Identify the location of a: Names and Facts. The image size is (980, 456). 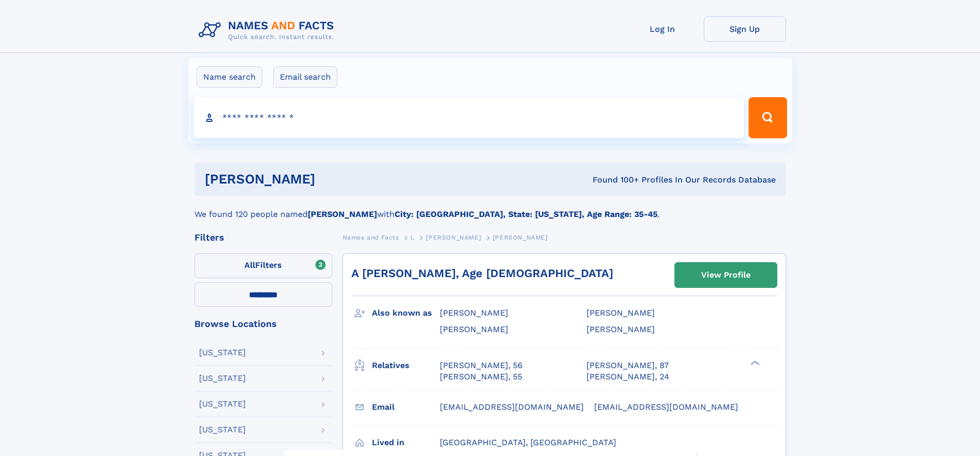
(371, 237).